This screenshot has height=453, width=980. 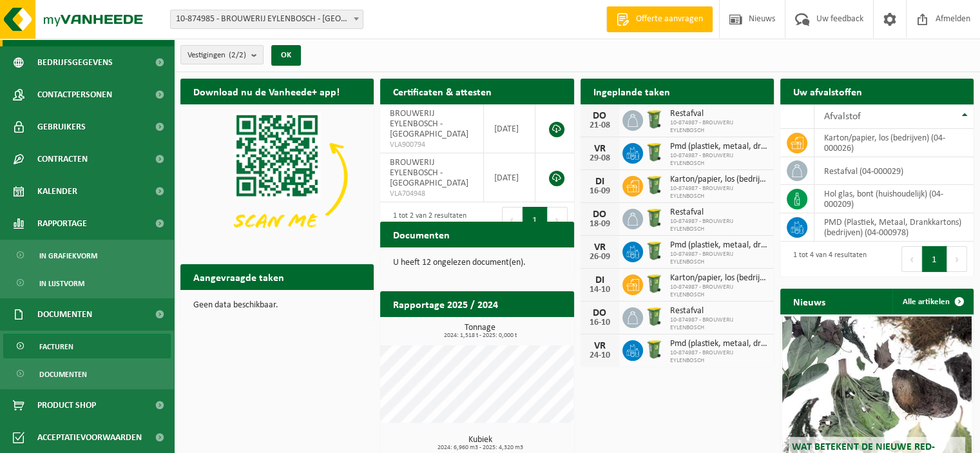 What do you see at coordinates (525, 329) in the screenshot?
I see `a: Bekijk rapportage` at bounding box center [525, 329].